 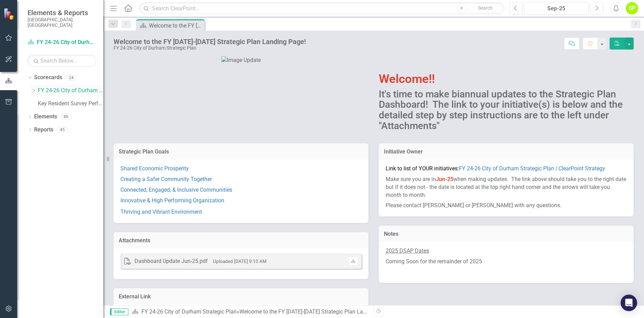 I want to click on a: Reports, so click(x=44, y=130).